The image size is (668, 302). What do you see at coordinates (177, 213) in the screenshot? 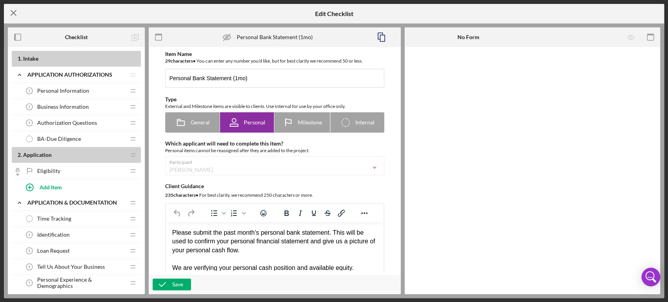
I see `button: Undo` at bounding box center [177, 213].